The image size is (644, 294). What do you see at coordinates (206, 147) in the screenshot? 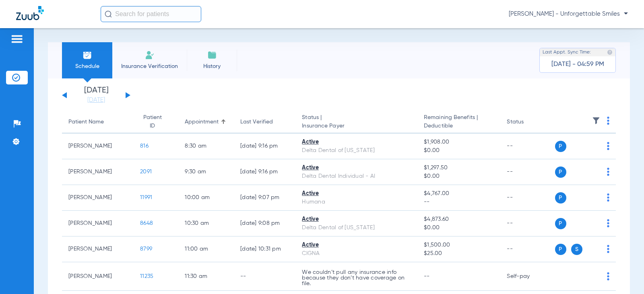
I see `td: 8:30 AM` at bounding box center [206, 147].